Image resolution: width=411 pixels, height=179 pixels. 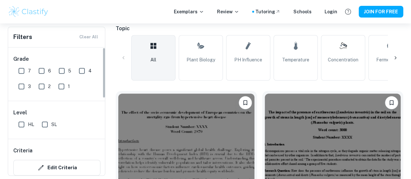 I want to click on span: 1, so click(x=69, y=86).